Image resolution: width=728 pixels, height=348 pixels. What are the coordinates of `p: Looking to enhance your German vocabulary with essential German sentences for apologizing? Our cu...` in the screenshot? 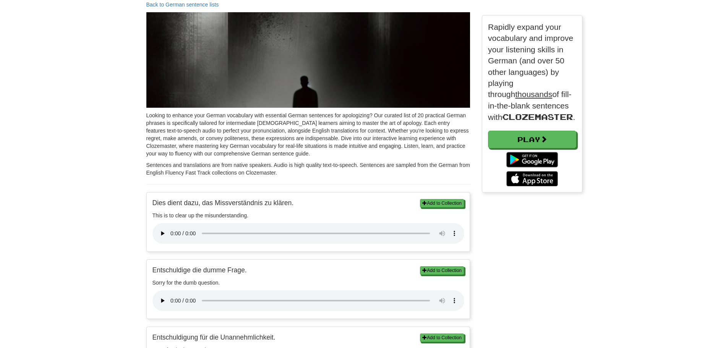 It's located at (308, 135).